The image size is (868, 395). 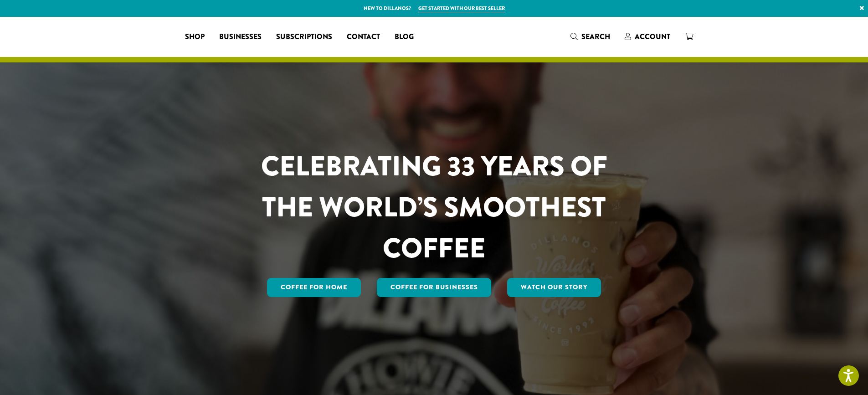 What do you see at coordinates (652, 36) in the screenshot?
I see `span: Account` at bounding box center [652, 36].